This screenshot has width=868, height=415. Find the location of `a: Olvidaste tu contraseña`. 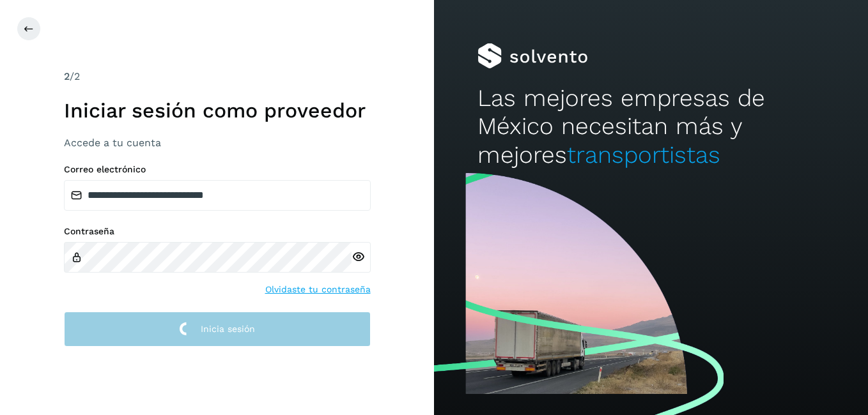

a: Olvidaste tu contraseña is located at coordinates (317, 290).